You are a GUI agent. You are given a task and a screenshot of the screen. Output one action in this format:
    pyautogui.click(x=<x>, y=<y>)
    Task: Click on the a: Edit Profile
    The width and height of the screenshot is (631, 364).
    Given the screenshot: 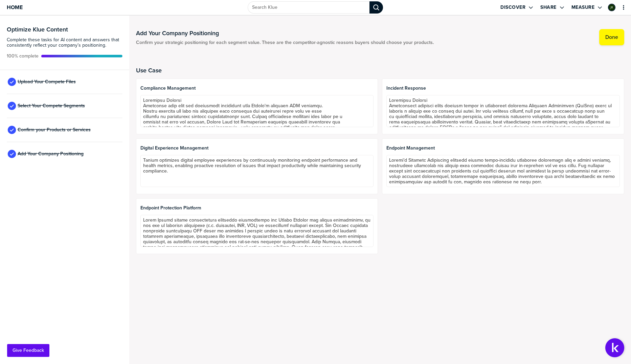 What is the action you would take?
    pyautogui.click(x=612, y=7)
    